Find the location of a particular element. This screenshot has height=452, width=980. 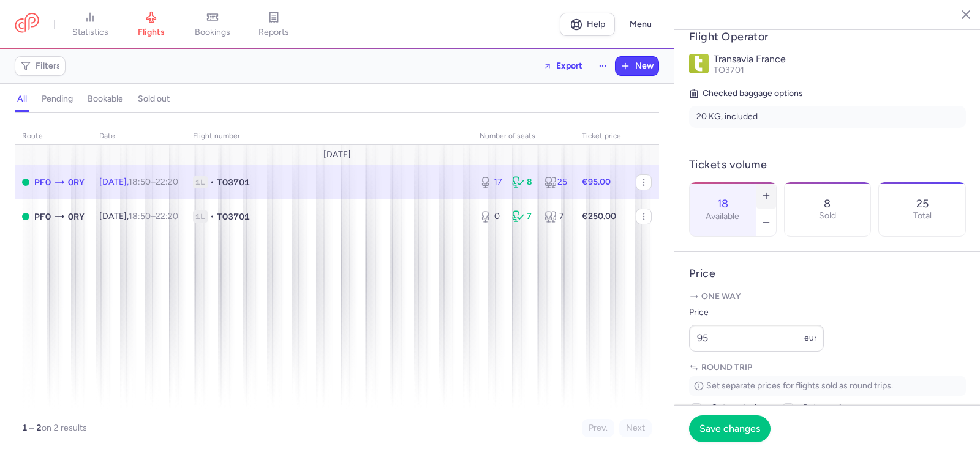

label: Available is located at coordinates (722, 216).